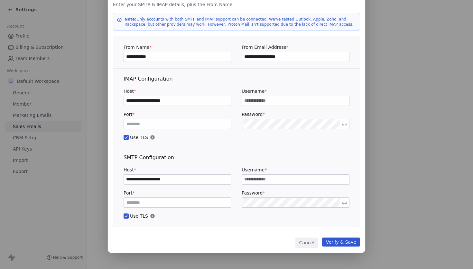 This screenshot has height=269, width=473. I want to click on button: Verify & Save, so click(341, 242).